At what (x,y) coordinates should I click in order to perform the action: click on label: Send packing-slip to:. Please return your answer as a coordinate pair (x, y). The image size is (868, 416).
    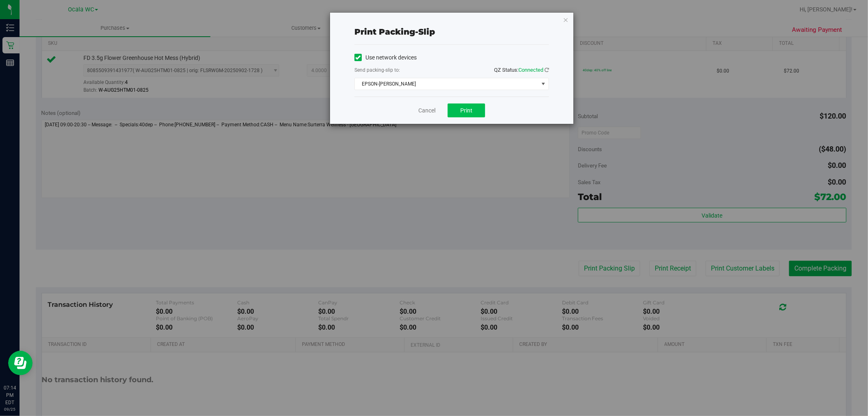
    Looking at the image, I should click on (377, 70).